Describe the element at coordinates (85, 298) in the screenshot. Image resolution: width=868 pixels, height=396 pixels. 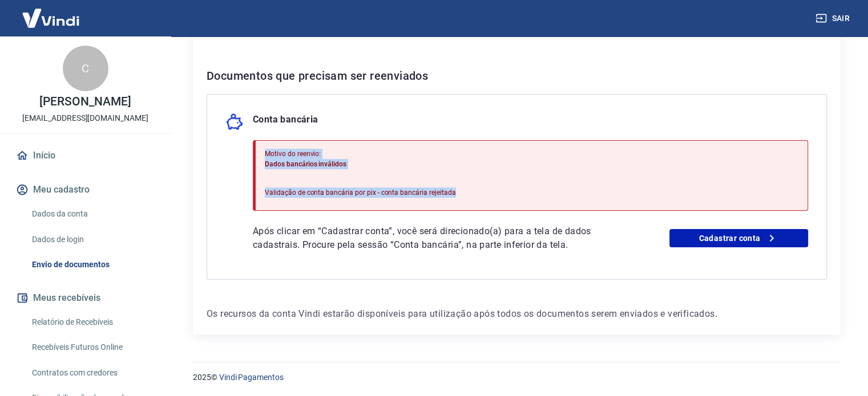
I see `button: Meus recebíveis` at that location.